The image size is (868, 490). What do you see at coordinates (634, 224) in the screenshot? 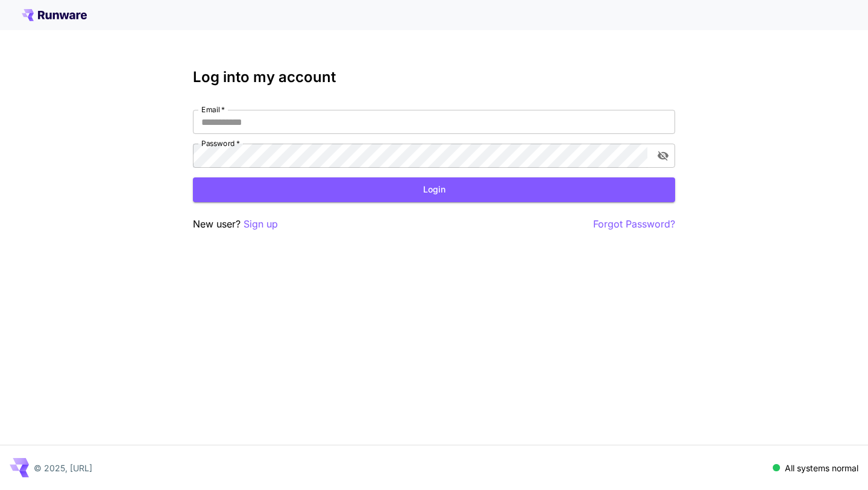
I see `button: Forgot Password?` at bounding box center [634, 224].